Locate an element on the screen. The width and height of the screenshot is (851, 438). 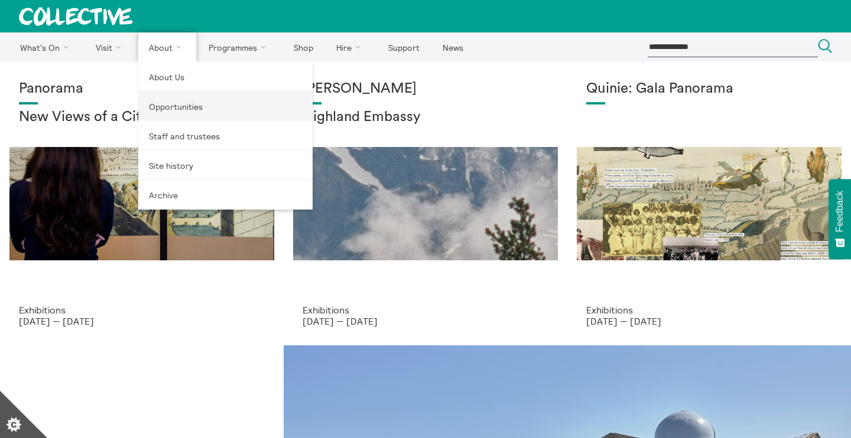
h1: Panorama is located at coordinates (142, 89).